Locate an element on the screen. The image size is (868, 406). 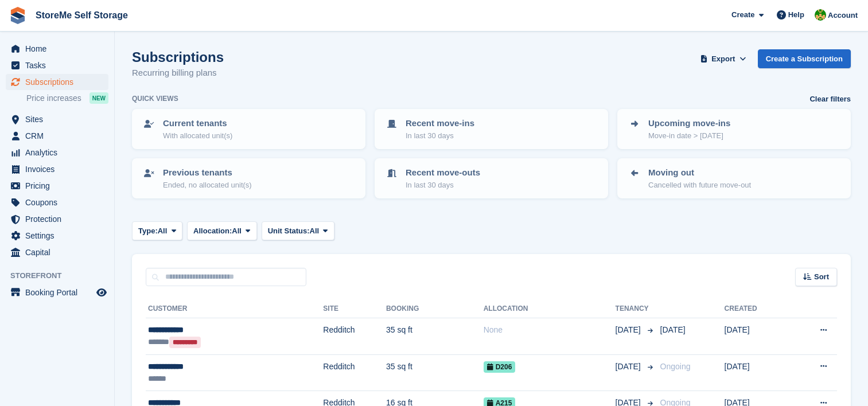
span: Capital is located at coordinates (59, 253).